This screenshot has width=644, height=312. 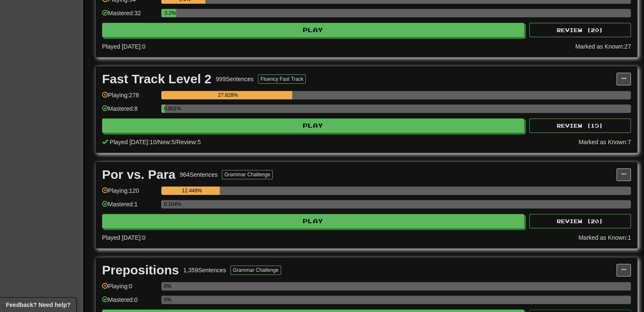 What do you see at coordinates (189, 142) in the screenshot?
I see `span: Review: 5` at bounding box center [189, 142].